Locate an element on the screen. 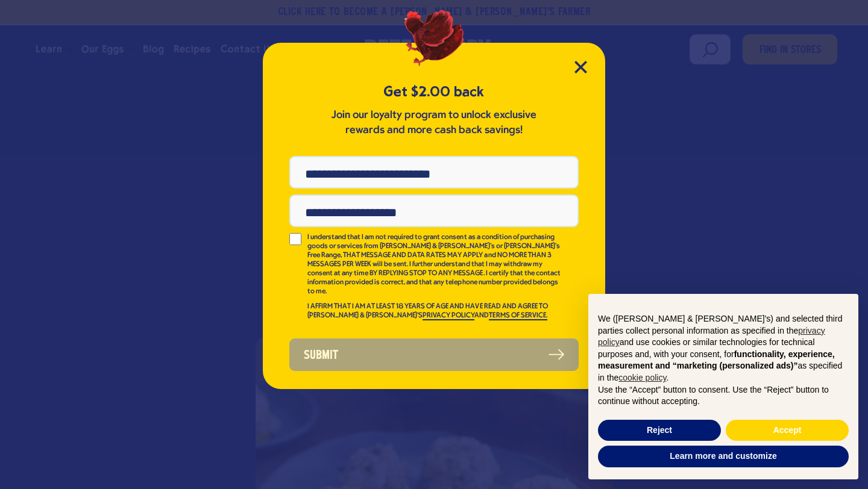 Image resolution: width=868 pixels, height=489 pixels. input: I understand that I am not required to grant consent as a condition of purchasing goods or servic... is located at coordinates (295, 239).